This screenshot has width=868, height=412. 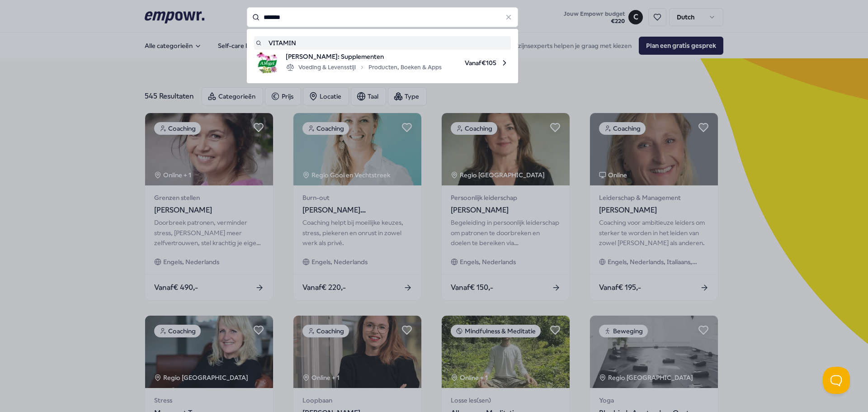 What do you see at coordinates (363, 67) in the screenshot?
I see `div: Voeding & Levensstijl Producten, Boeken & Apps` at bounding box center [363, 67].